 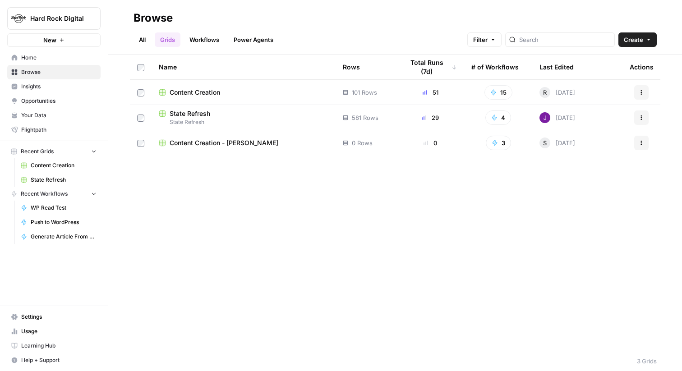 What do you see at coordinates (54, 152) in the screenshot?
I see `button: Recent Grids` at bounding box center [54, 152].